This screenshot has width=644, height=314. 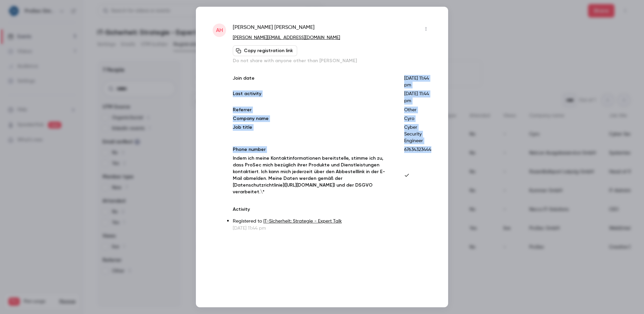 I want to click on span: AH, so click(x=220, y=31).